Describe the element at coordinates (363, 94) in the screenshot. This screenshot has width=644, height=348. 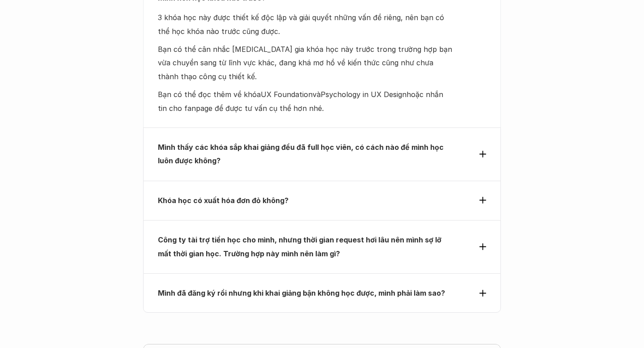
I see `a: Psychology in UX Design` at that location.